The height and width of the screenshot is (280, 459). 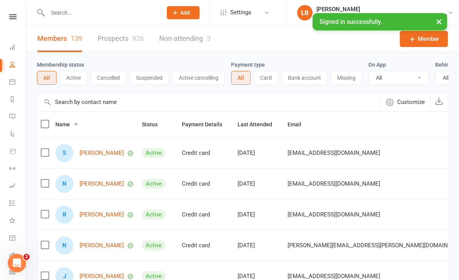 I want to click on a: Non-attending3, so click(x=185, y=38).